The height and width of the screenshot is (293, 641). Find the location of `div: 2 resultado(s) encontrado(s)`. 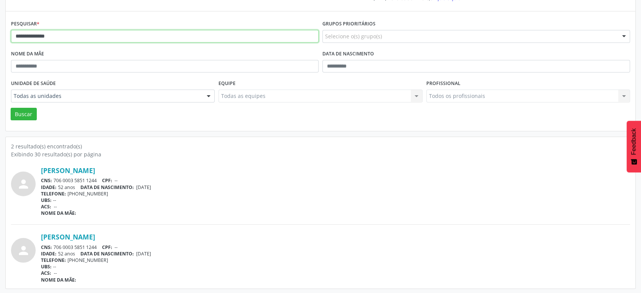

div: 2 resultado(s) encontrado(s) is located at coordinates (321, 146).